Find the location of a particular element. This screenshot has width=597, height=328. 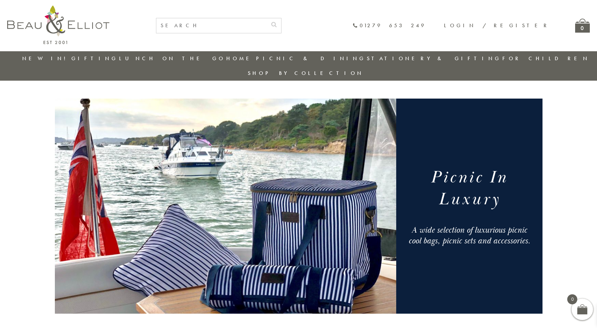

a: Lunch On The Go is located at coordinates (172, 58).